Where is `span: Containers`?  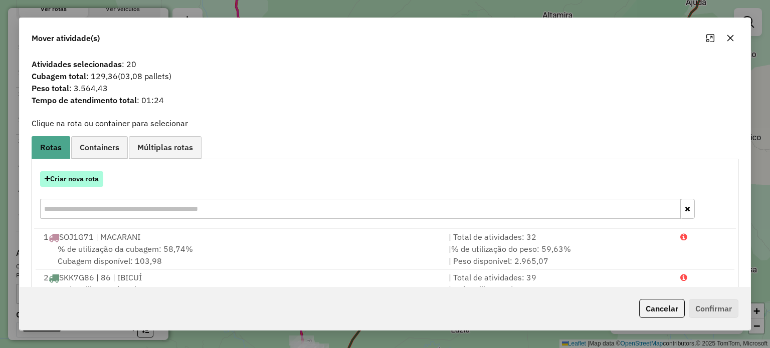
span: Containers is located at coordinates (99, 147).